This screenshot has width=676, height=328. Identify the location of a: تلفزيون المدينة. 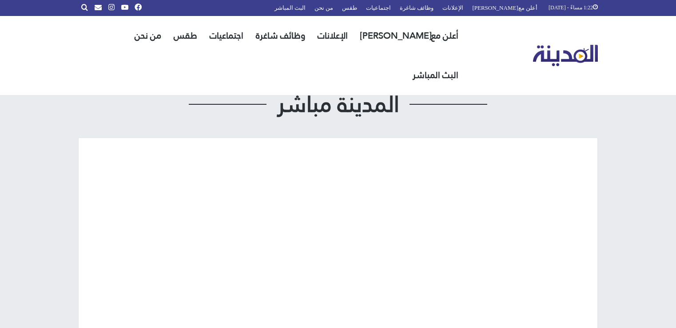
(566, 56).